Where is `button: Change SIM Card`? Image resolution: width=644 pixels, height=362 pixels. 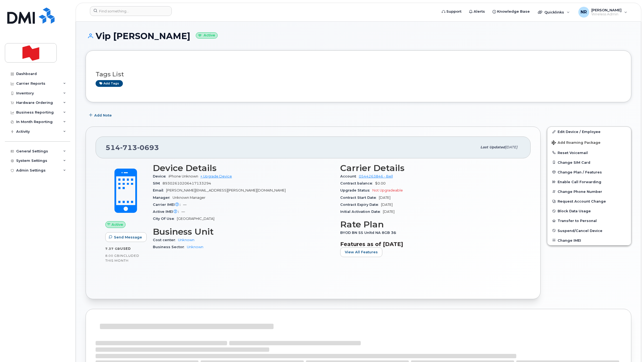 button: Change SIM Card is located at coordinates (589, 162).